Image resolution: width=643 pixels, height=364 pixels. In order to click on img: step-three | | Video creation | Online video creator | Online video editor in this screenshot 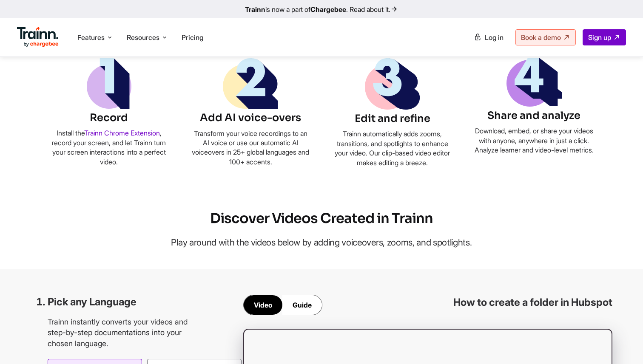, I will do `click(393, 84)`.